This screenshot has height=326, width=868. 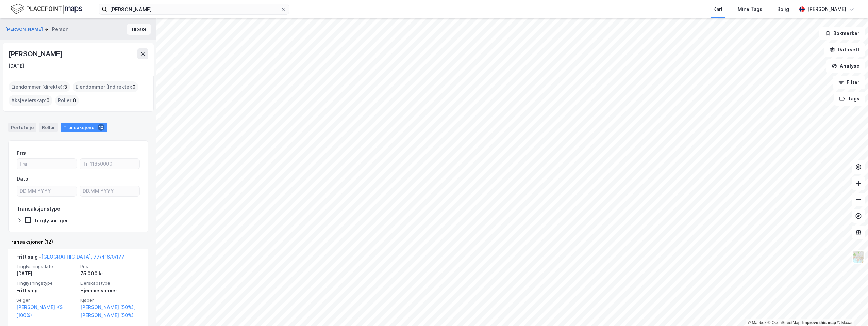 What do you see at coordinates (46, 164) in the screenshot?
I see `input: Fra` at bounding box center [46, 164].